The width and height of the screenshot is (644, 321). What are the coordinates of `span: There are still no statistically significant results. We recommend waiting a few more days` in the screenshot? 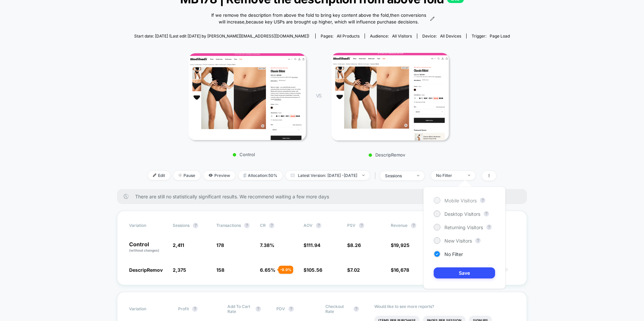 It's located at (324, 196).